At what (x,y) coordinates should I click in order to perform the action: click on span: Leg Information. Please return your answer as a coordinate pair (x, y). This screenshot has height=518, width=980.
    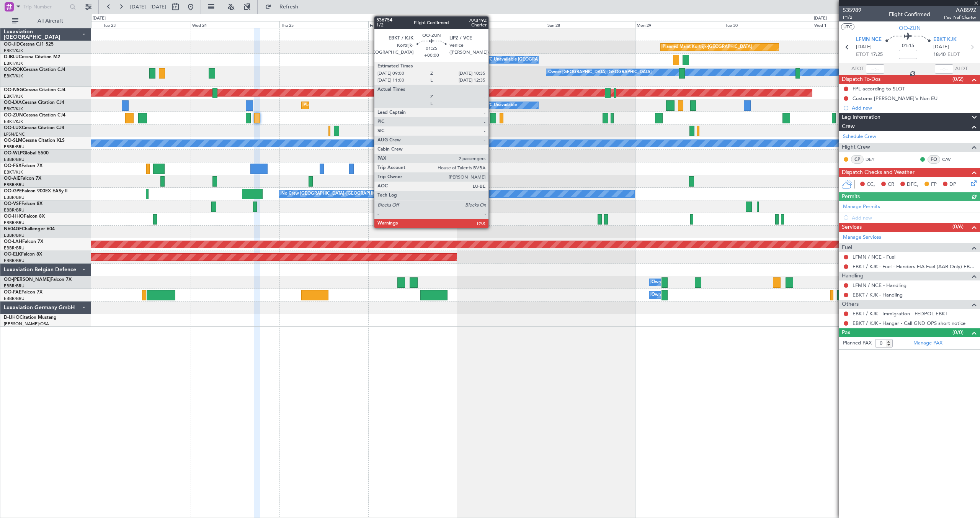
    Looking at the image, I should click on (861, 117).